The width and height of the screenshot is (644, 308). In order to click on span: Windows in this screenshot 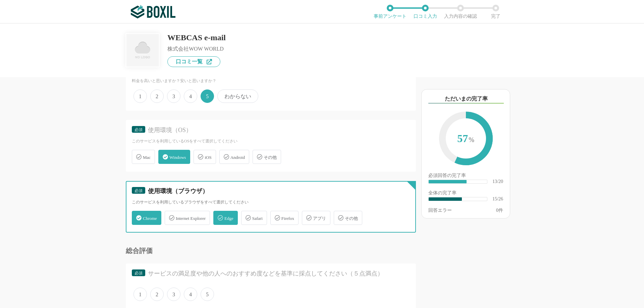, I will do `click(177, 157)`.